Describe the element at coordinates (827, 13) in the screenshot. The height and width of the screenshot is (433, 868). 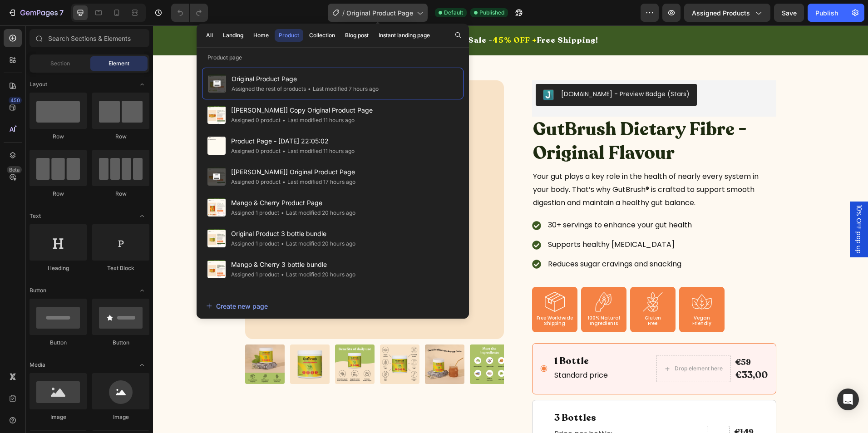
I see `div: Publish` at that location.